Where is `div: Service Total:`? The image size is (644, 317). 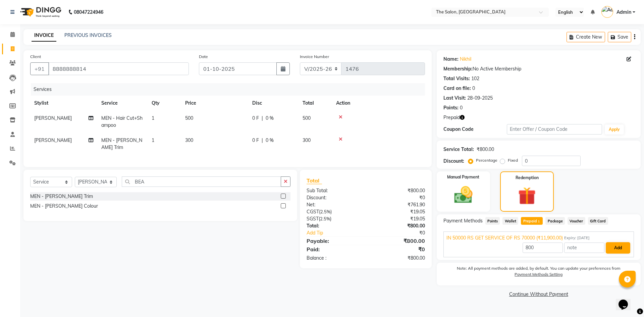
div: Service Total: is located at coordinates (458, 149).